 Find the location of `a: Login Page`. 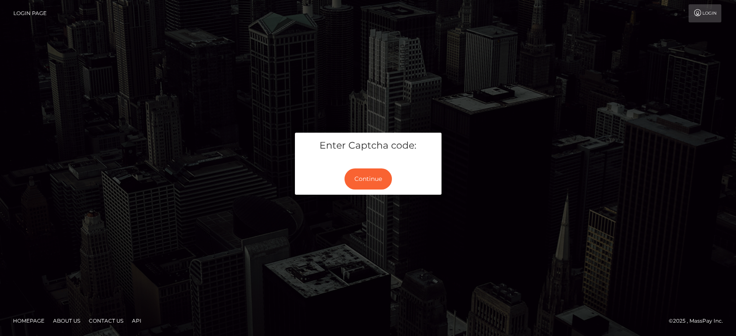

a: Login Page is located at coordinates (30, 13).